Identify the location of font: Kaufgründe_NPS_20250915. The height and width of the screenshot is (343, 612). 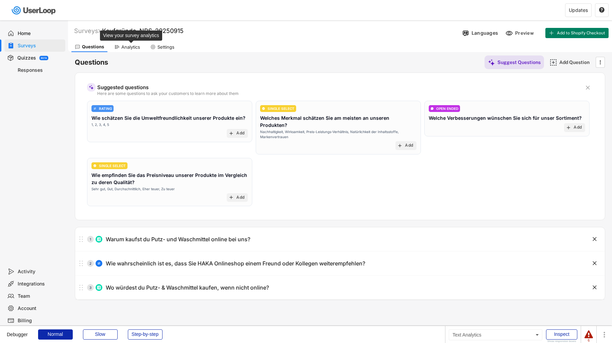
(143, 31).